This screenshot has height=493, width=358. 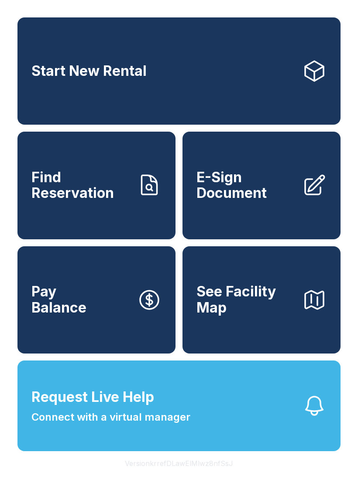 What do you see at coordinates (246, 300) in the screenshot?
I see `span: See Facility Map` at bounding box center [246, 300].